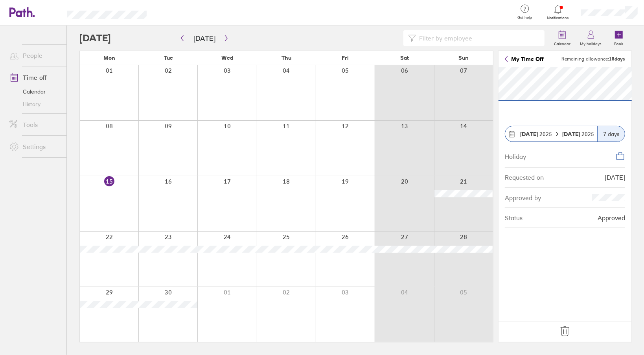  I want to click on span: Tue, so click(168, 58).